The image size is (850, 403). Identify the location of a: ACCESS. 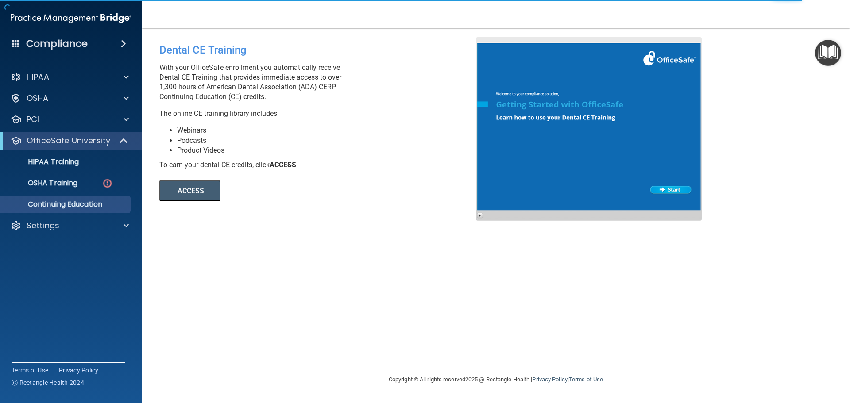
(280, 191).